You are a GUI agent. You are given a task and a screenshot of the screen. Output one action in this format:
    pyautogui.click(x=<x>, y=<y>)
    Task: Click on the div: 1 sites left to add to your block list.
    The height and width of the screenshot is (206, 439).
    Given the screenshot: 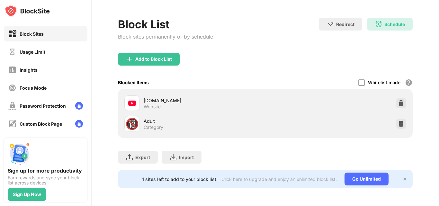 What is the action you would take?
    pyautogui.click(x=180, y=179)
    